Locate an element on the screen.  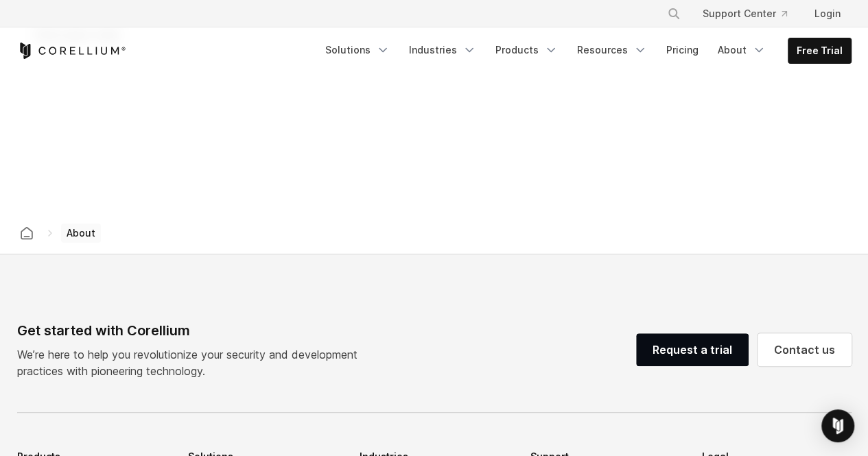
button: Search is located at coordinates (674, 14).